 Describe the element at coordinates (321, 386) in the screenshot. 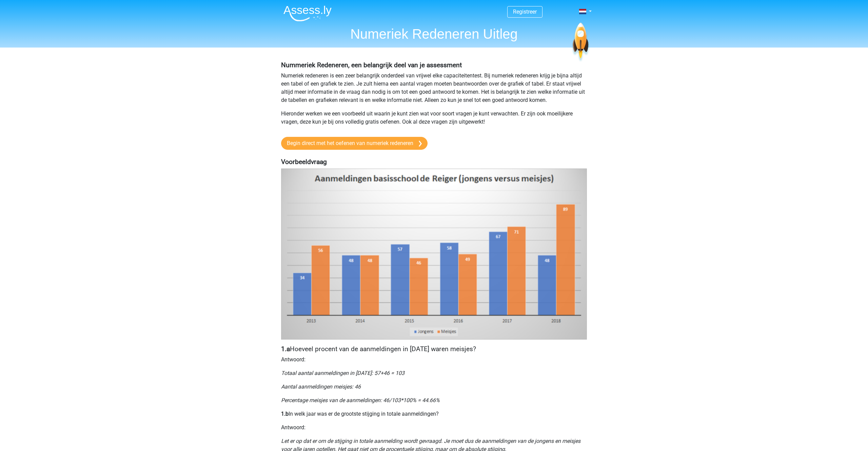

I see `i: Aantal aanmeldingen meisjes: 46` at that location.